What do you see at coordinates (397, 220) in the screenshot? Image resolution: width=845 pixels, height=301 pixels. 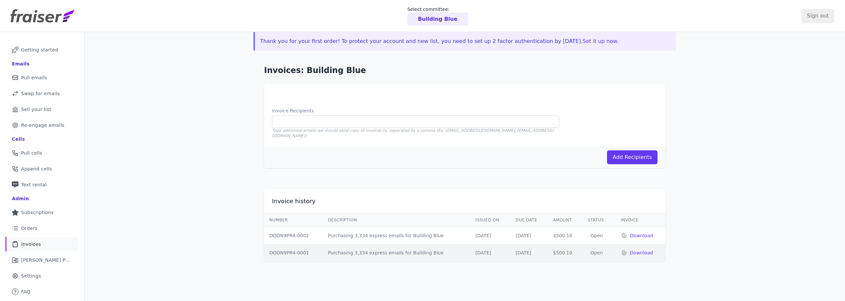 I see `th: Description` at bounding box center [397, 220].